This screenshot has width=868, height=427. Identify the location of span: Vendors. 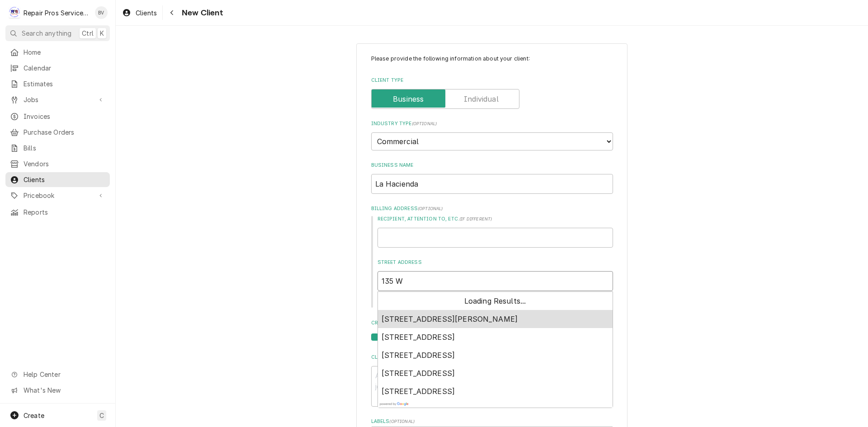
(64, 164).